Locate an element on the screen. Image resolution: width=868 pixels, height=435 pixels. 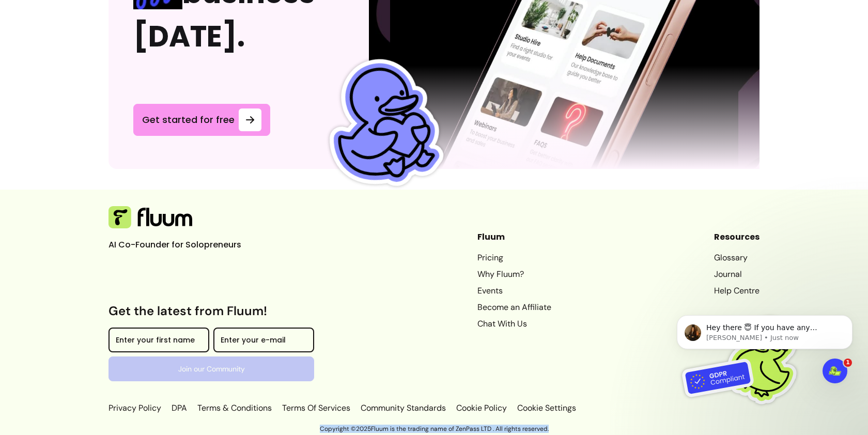
img: Fluum Logo is located at coordinates (150, 218).